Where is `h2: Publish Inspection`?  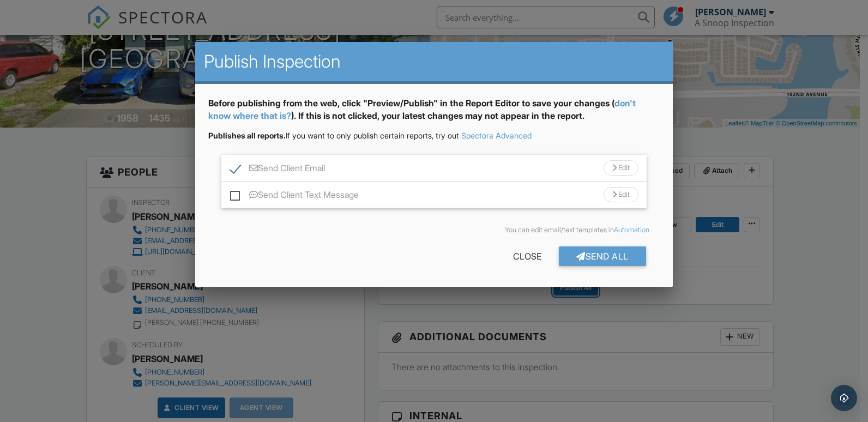
h2: Publish Inspection is located at coordinates (434, 62).